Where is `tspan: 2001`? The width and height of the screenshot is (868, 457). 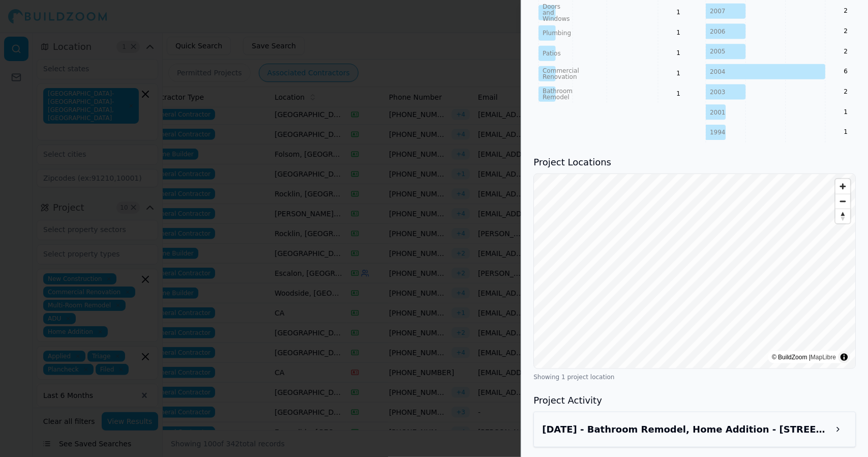
tspan: 2001 is located at coordinates (717, 113).